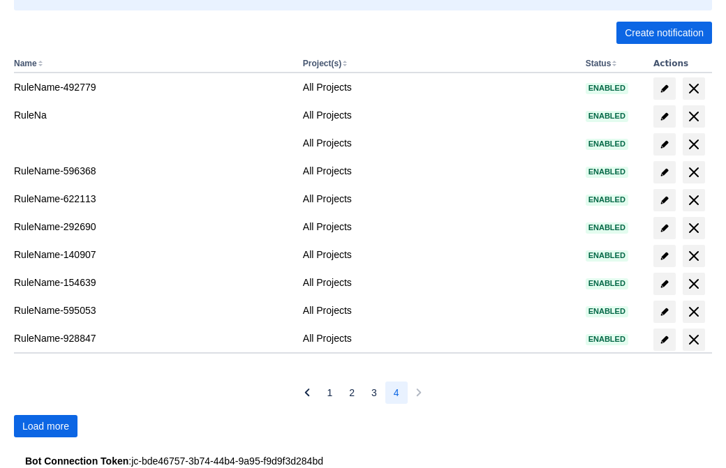  What do you see at coordinates (25, 64) in the screenshot?
I see `button: Name` at bounding box center [25, 64].